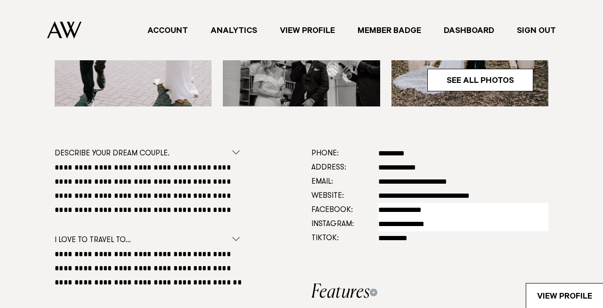 The image size is (603, 308). Describe the element at coordinates (64, 30) in the screenshot. I see `img: Auckland Weddings Logo` at that location.